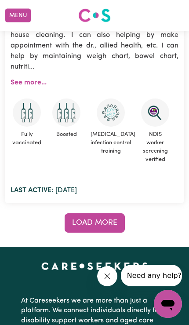 The width and height of the screenshot is (189, 325). What do you see at coordinates (94, 15) in the screenshot?
I see `a: Careseekers logo` at bounding box center [94, 15].